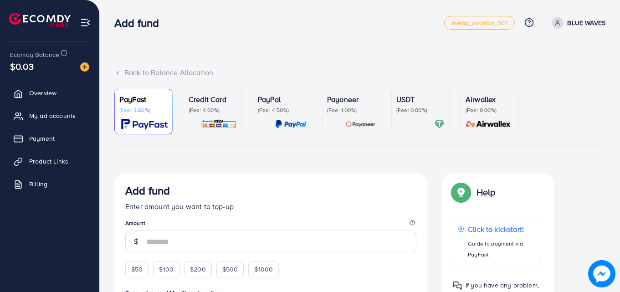 This screenshot has width=620, height=292. What do you see at coordinates (420, 99) in the screenshot?
I see `p: USDT` at bounding box center [420, 99].